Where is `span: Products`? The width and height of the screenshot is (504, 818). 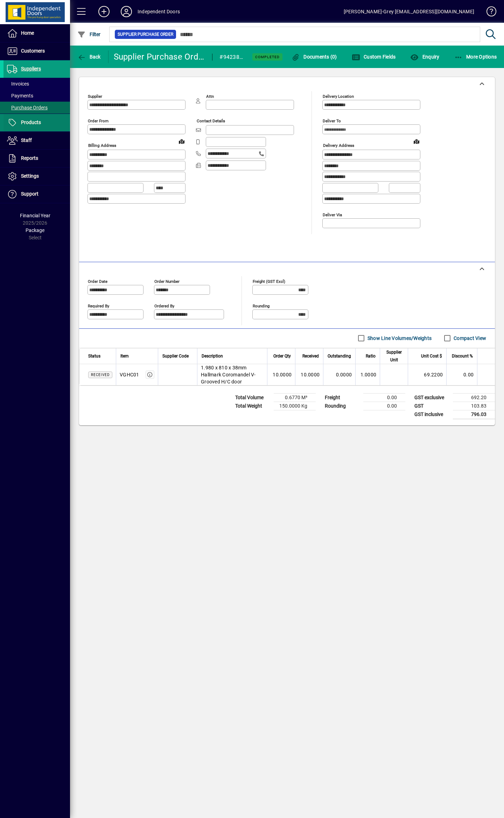
span: Products is located at coordinates (30, 123).